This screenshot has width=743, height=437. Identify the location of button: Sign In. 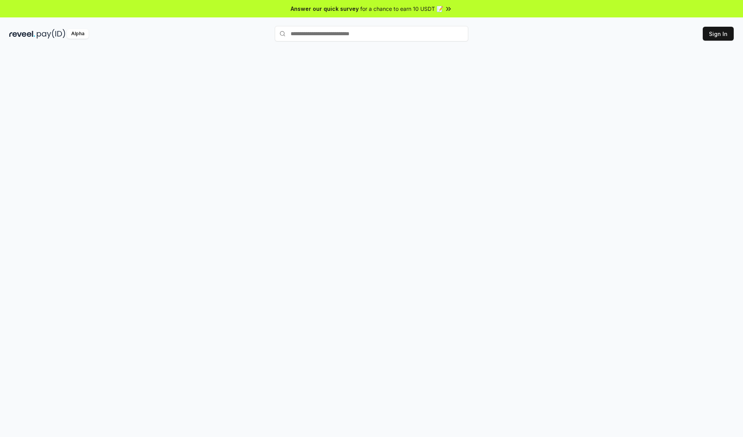
(718, 34).